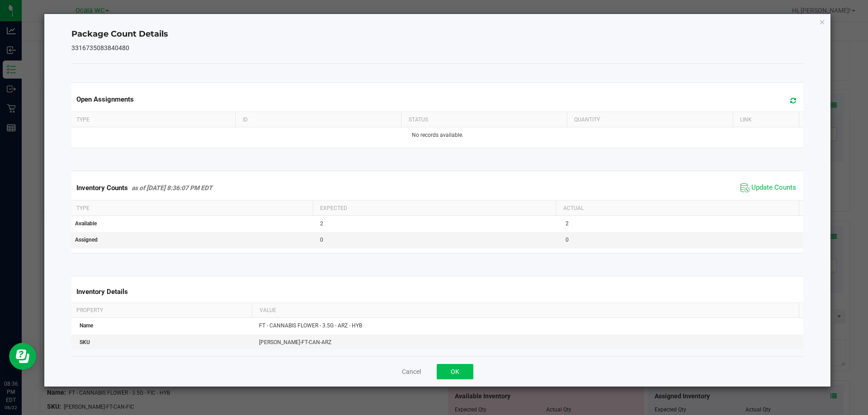  Describe the element at coordinates (85, 342) in the screenshot. I see `span: SKU` at that location.